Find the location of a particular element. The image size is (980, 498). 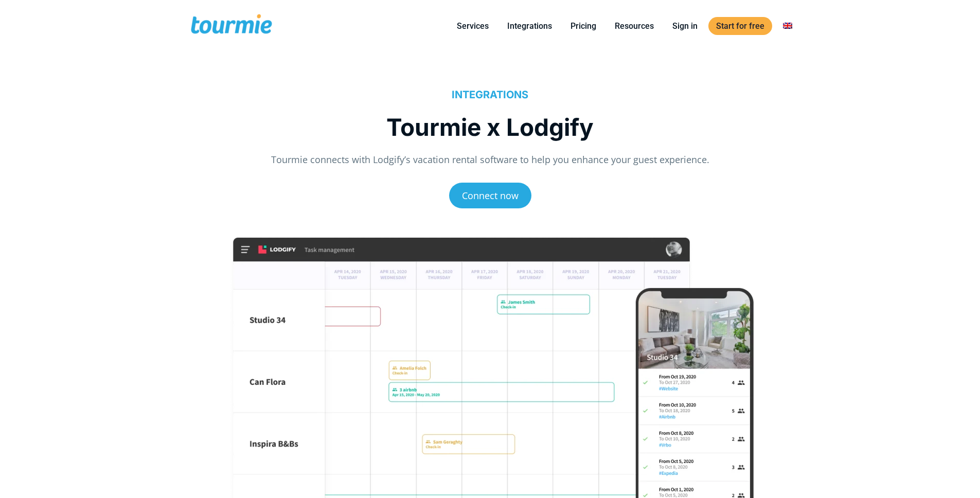

a: Integrations is located at coordinates (529, 26).